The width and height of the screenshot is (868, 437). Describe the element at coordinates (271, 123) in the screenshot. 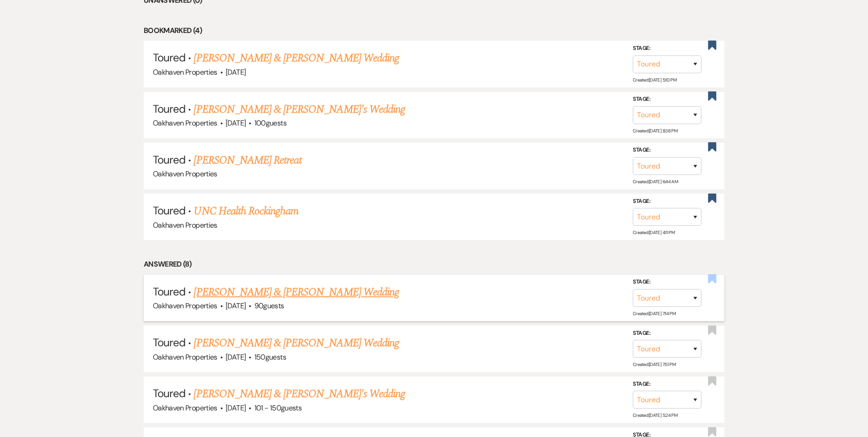

I see `span: 100 guests` at that location.